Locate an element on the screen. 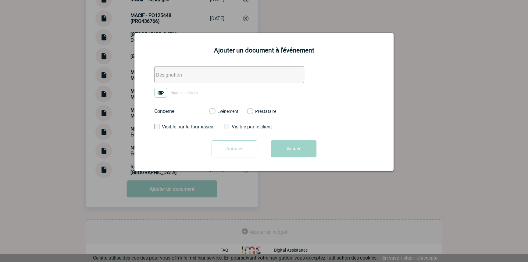 The height and width of the screenshot is (262, 528). label: Visible par le client is located at coordinates (252, 126).